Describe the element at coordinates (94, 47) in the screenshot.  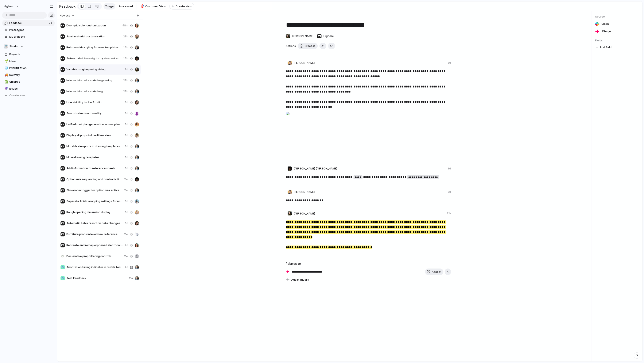
I see `span: Bulk override styling for view templates` at that location.